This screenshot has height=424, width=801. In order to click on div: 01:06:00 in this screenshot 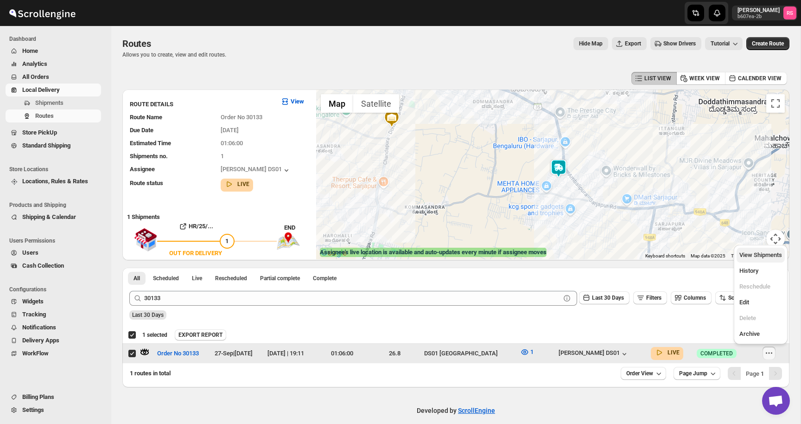, I will do `click(342, 353)`.